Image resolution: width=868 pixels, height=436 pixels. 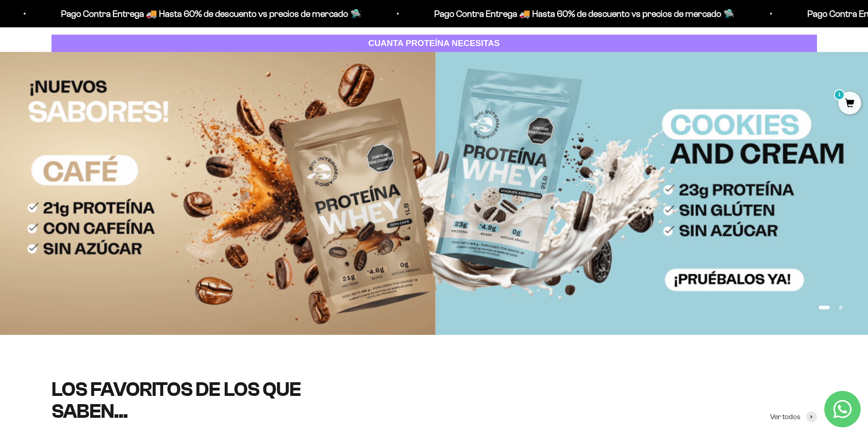 I want to click on strong: CUANTA PROTEÍNA NECESITAS, so click(x=434, y=43).